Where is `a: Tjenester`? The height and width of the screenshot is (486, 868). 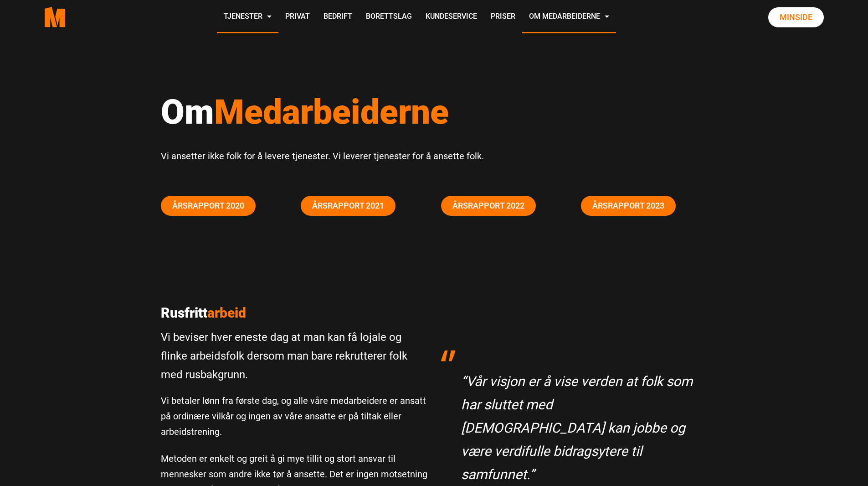
a: Tjenester is located at coordinates (248, 17).